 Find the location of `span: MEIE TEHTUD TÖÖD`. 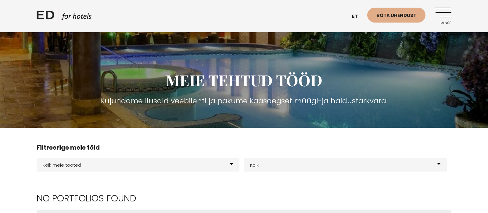

span: MEIE TEHTUD TÖÖD is located at coordinates (244, 80).